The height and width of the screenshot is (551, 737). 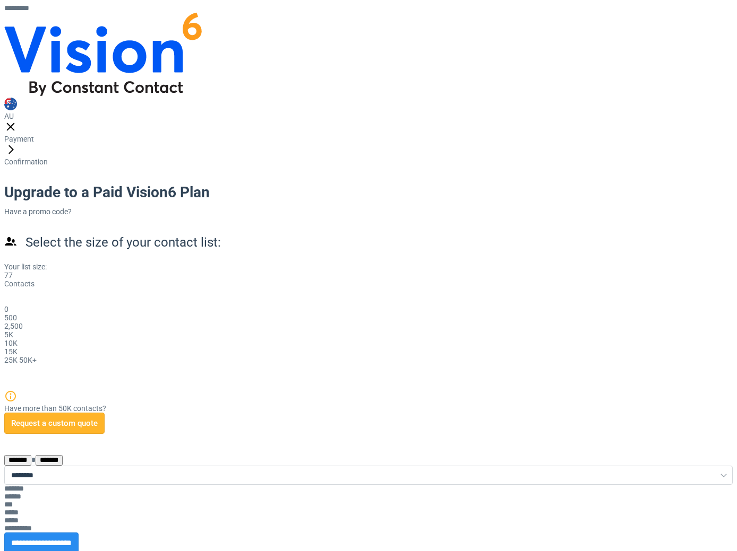 I want to click on div: Payment, so click(x=368, y=139).